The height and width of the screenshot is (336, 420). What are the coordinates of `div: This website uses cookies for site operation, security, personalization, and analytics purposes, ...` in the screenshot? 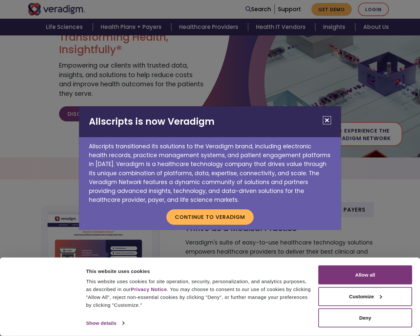 It's located at (198, 293).